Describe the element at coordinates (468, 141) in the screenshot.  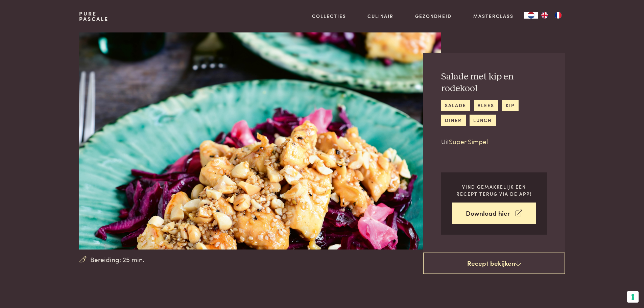
I see `a: Super Simpel` at that location.